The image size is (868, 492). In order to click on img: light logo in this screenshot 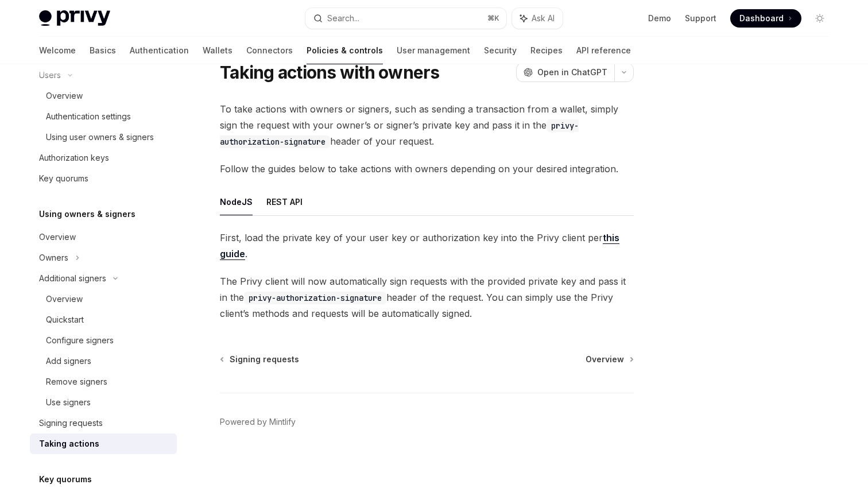, I will do `click(74, 19)`.